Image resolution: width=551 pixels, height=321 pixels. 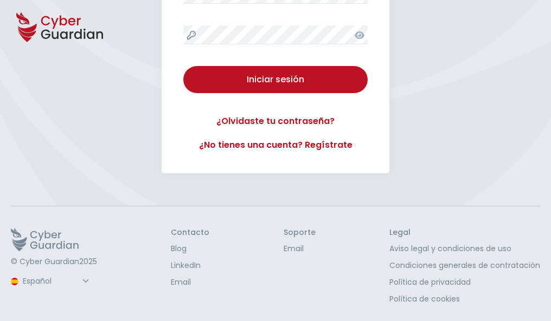 What do you see at coordinates (275, 145) in the screenshot?
I see `a: ¿No tienes una cuenta? Regístrate` at bounding box center [275, 145].